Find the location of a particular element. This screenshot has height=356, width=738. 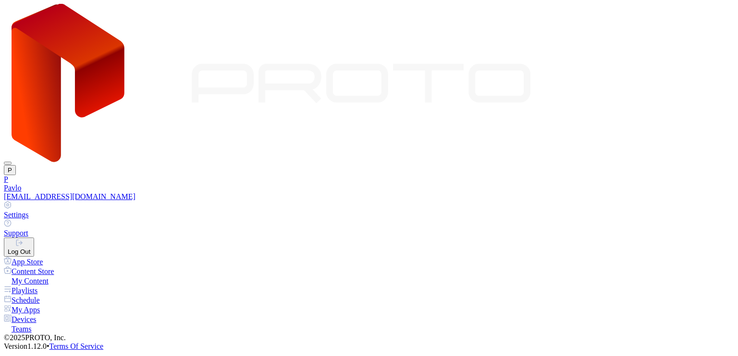

div: Teams is located at coordinates (369, 329).